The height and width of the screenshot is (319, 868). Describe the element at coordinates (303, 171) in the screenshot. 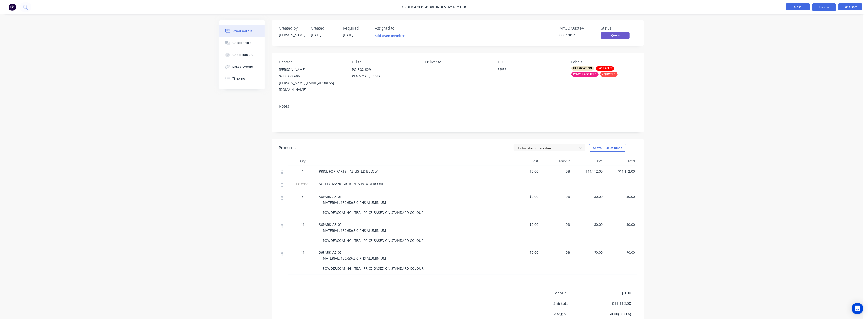

I see `span: 1` at that location.